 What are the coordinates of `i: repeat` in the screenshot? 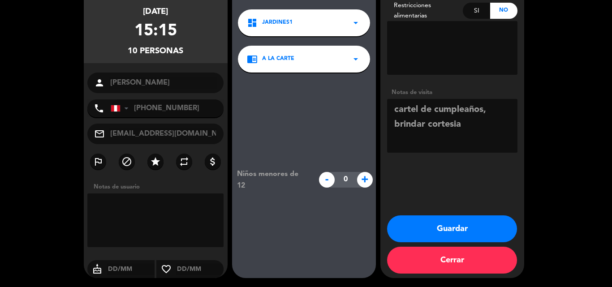 It's located at (184, 162).